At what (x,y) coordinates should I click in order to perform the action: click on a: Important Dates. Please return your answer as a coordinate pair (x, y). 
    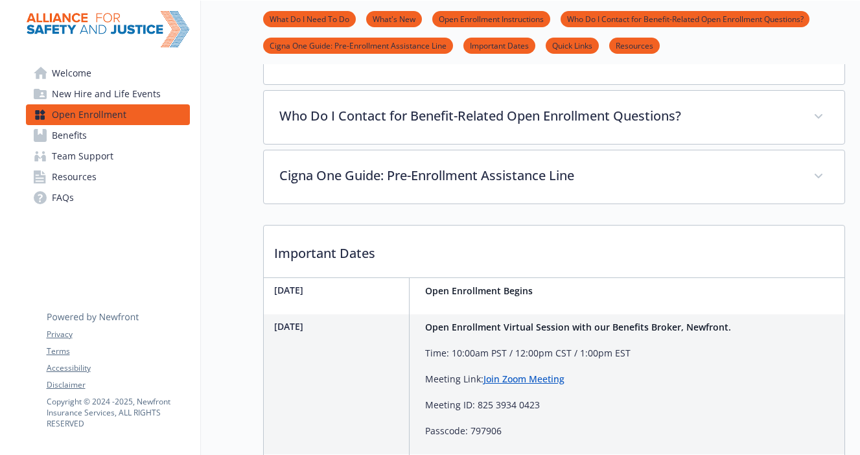
    Looking at the image, I should click on (499, 45).